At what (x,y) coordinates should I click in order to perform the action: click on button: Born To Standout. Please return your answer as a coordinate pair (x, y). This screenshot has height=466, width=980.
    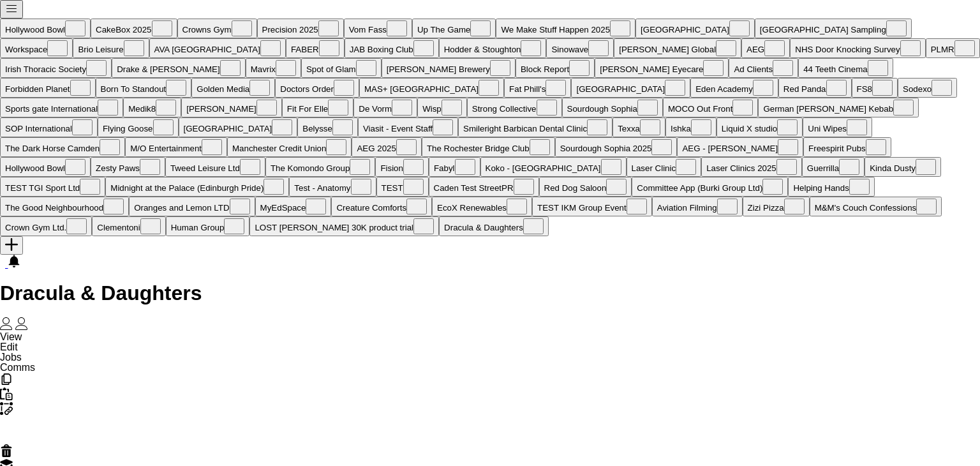
    Looking at the image, I should click on (143, 87).